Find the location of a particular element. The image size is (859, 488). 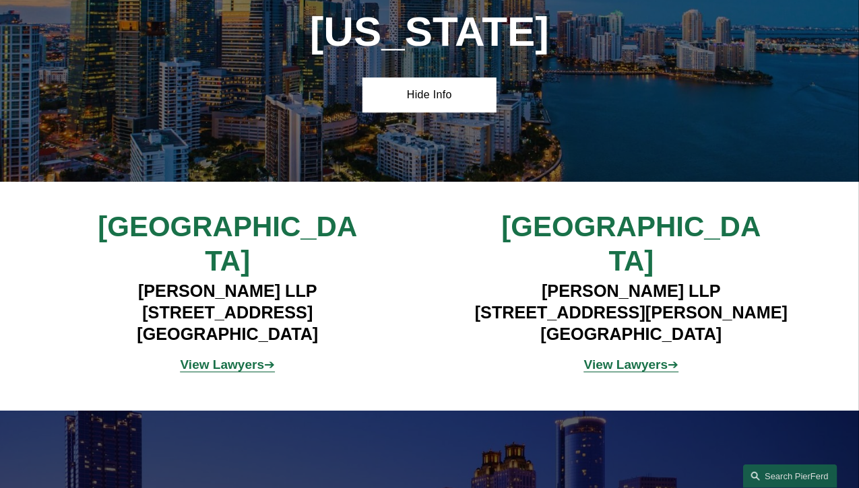

a: Search this site is located at coordinates (790, 476).